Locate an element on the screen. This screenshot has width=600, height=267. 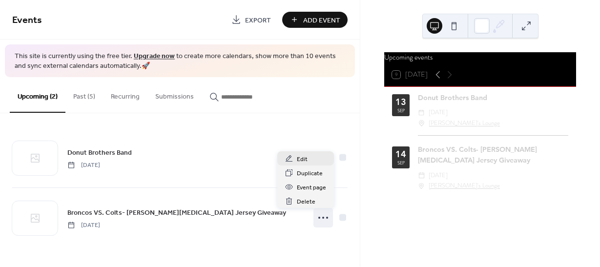
div: Donut Brothers Band is located at coordinates (493, 98).